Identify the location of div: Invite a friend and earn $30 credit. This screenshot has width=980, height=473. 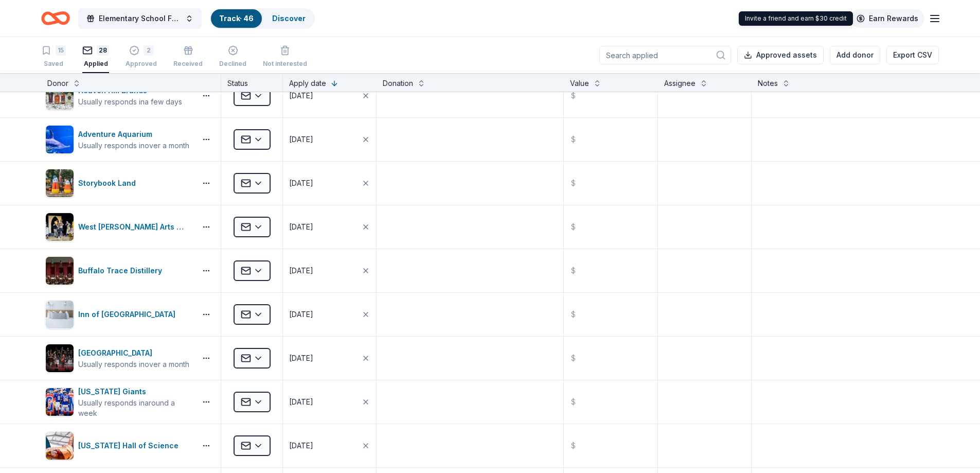
(796, 19).